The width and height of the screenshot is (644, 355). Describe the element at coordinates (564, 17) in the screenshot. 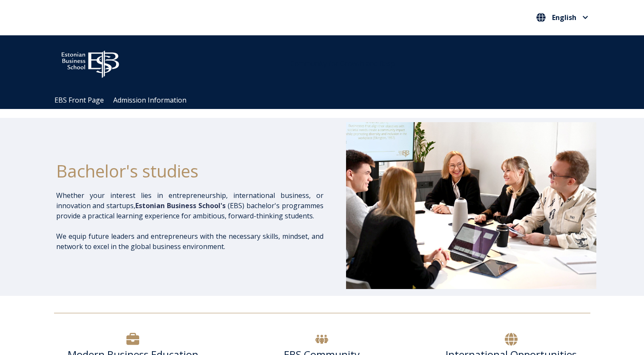

I see `span: English` at that location.